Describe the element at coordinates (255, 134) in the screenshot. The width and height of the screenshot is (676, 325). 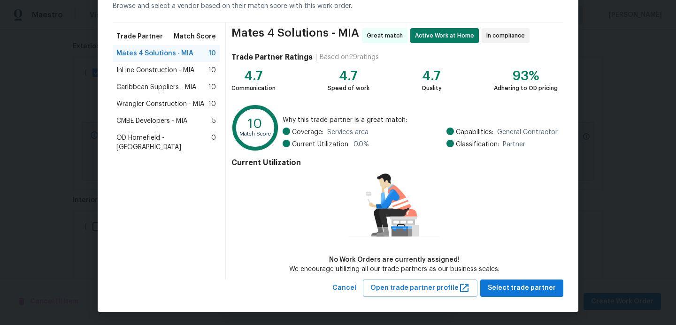
I see `text: Match Score` at that location.